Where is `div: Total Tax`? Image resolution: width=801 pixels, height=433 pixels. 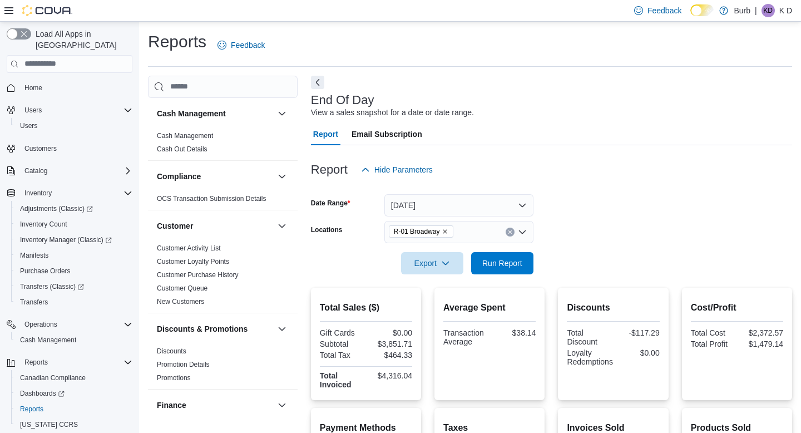
div: Total Tax is located at coordinates (341, 355).